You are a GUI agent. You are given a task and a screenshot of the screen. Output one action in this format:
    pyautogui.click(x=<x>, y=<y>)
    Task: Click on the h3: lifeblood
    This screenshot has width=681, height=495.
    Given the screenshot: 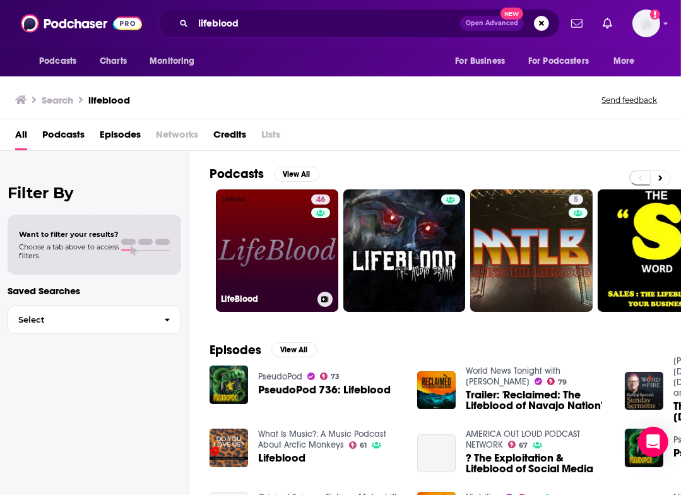 What is the action you would take?
    pyautogui.click(x=109, y=100)
    